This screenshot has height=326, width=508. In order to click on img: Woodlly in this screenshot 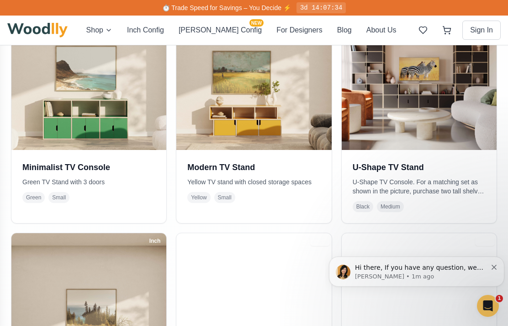, I will do `click(37, 30)`.